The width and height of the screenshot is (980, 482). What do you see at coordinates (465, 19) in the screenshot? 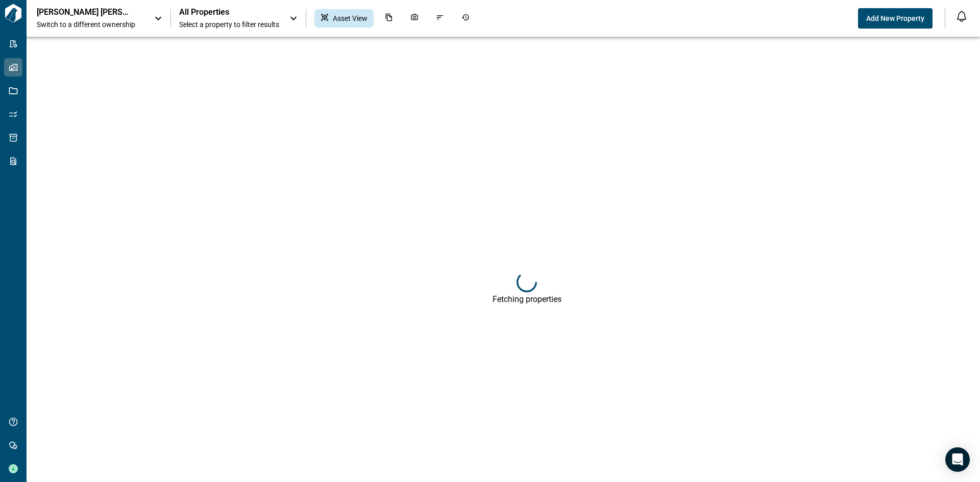
I see `div: Job History` at bounding box center [465, 19].